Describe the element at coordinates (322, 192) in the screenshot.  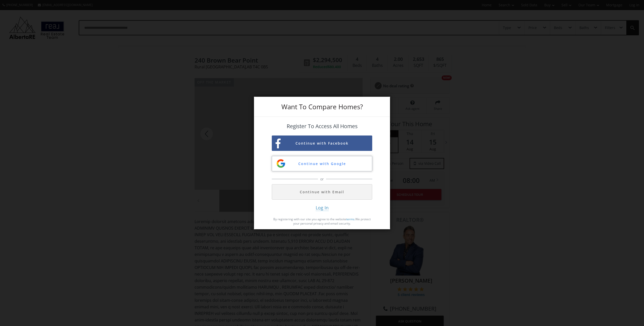
I see `button: Continue with Email` at that location.